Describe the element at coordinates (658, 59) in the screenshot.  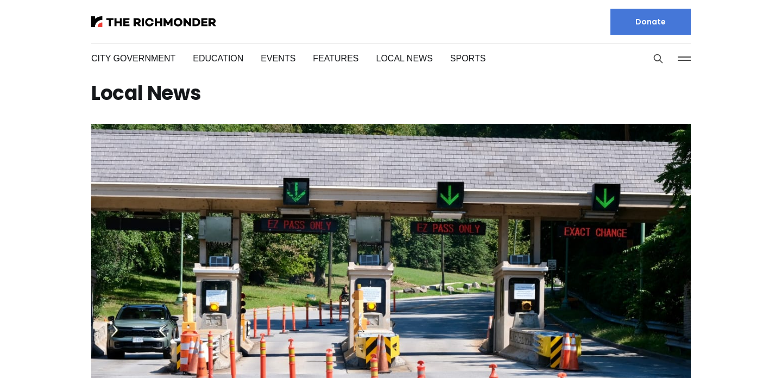
I see `button: Search this site` at that location.